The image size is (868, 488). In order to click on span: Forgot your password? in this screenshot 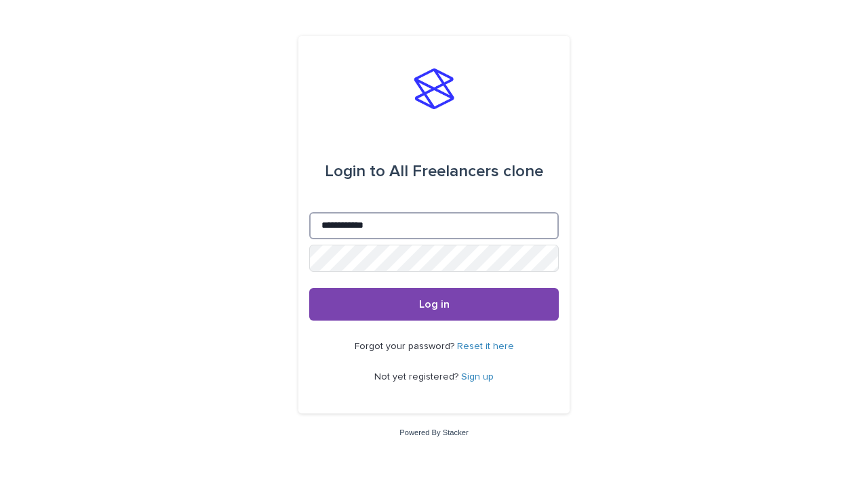, I will do `click(406, 346)`.